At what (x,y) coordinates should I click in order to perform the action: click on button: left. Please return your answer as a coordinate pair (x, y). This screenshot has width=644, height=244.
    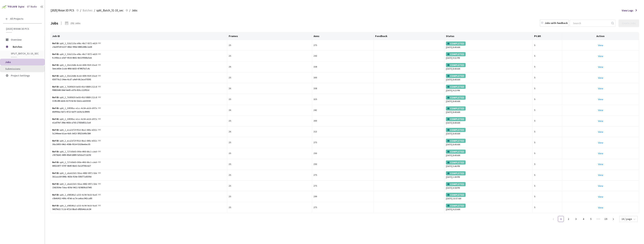
    Looking at the image, I should click on (553, 219).